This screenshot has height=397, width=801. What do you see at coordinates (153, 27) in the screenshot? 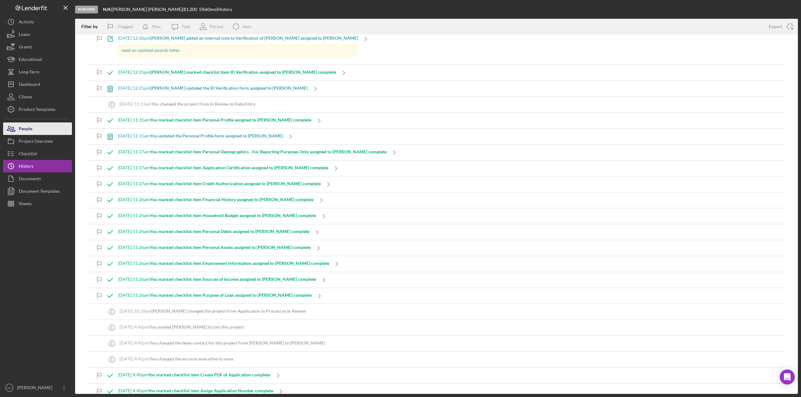
I see `button: New` at bounding box center [153, 27].